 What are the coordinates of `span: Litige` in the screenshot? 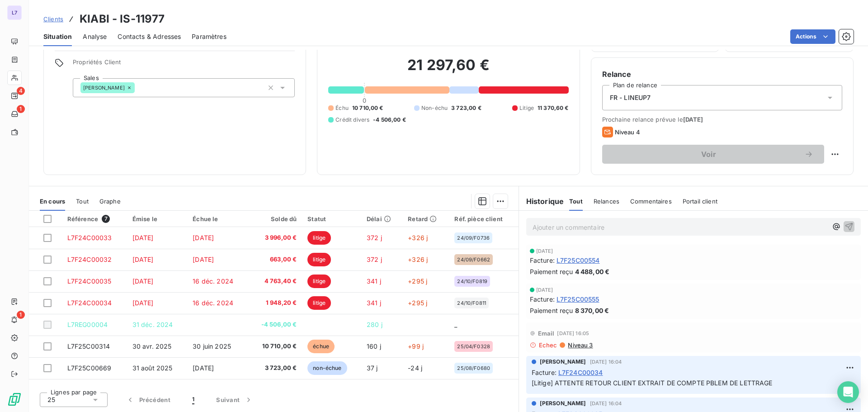 It's located at (526, 108).